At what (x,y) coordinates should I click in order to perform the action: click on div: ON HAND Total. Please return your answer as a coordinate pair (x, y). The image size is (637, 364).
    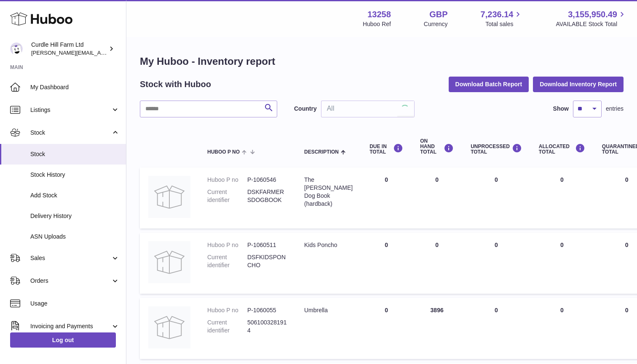
    Looking at the image, I should click on (437, 147).